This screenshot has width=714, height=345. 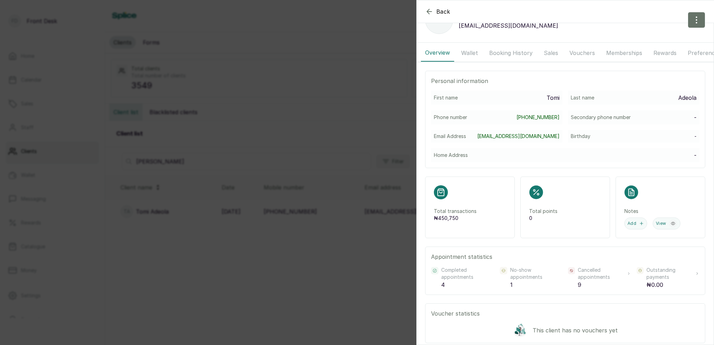 I want to click on p: Total transactions, so click(x=470, y=211).